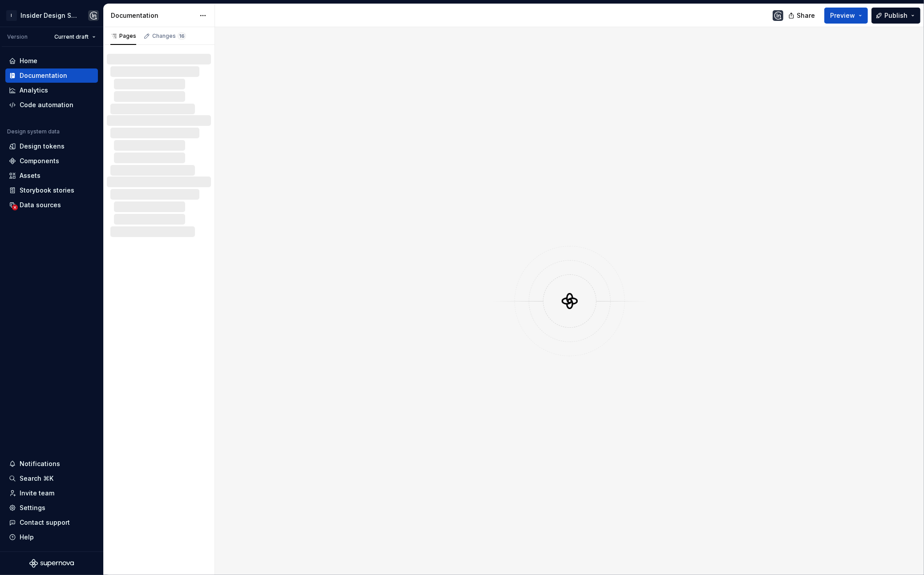  I want to click on div: Insider Design System, so click(49, 16).